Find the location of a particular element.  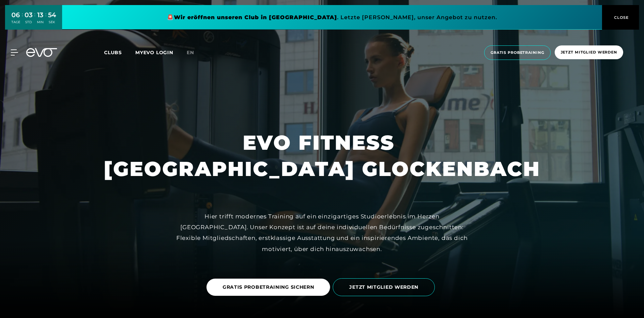

span: Gratis Probetraining is located at coordinates (517, 53).